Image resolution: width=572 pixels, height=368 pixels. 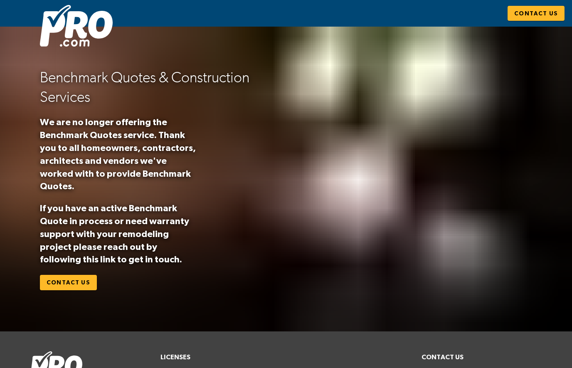 I want to click on h6: Licenses, so click(x=286, y=357).